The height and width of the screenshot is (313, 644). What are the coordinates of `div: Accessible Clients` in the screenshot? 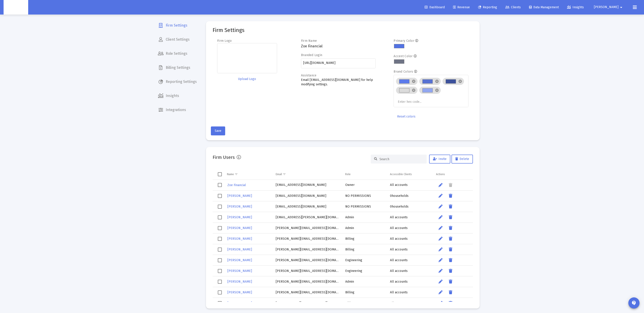 It's located at (401, 174).